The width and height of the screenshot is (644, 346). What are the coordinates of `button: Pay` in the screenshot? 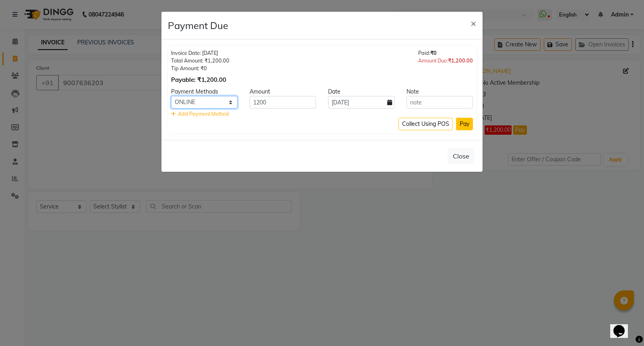 It's located at (464, 124).